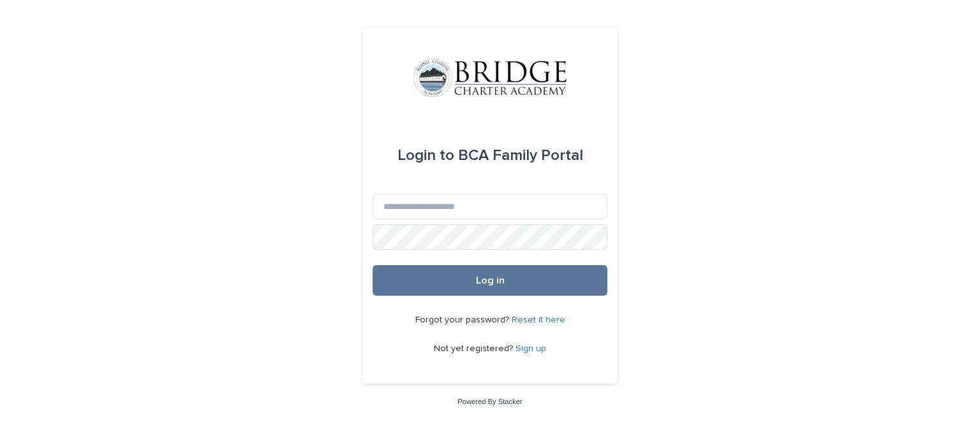 This screenshot has height=448, width=980. What do you see at coordinates (490, 281) in the screenshot?
I see `button: Log in` at bounding box center [490, 281].